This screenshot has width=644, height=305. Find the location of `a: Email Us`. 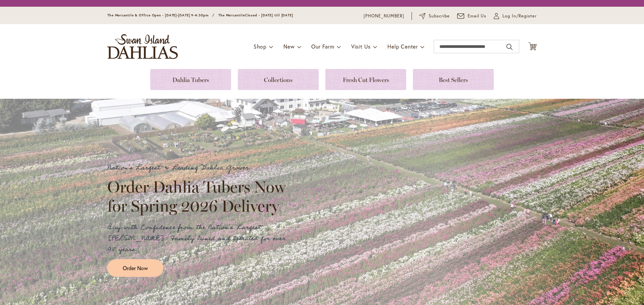

a: Email Us is located at coordinates (472, 16).